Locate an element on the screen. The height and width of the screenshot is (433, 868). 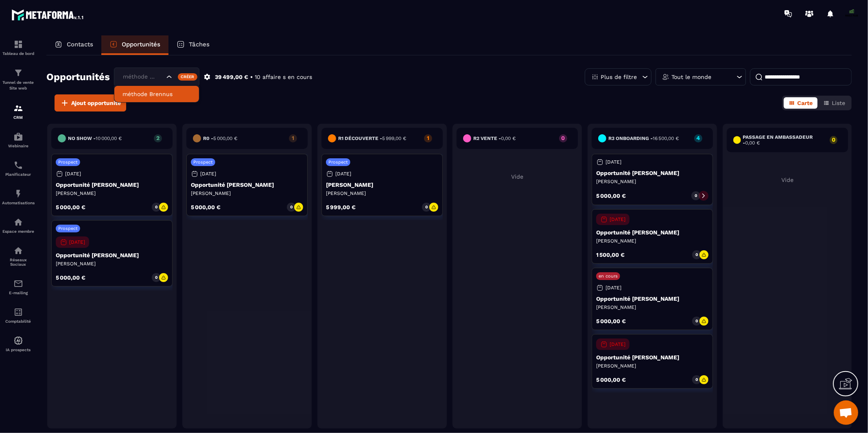
p: Automatisations is located at coordinates (18, 203).